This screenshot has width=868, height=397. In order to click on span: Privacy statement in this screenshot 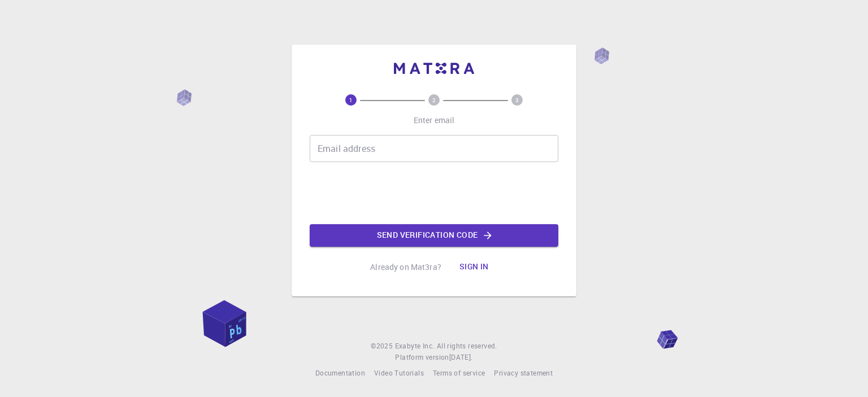, I will do `click(524, 373)`.